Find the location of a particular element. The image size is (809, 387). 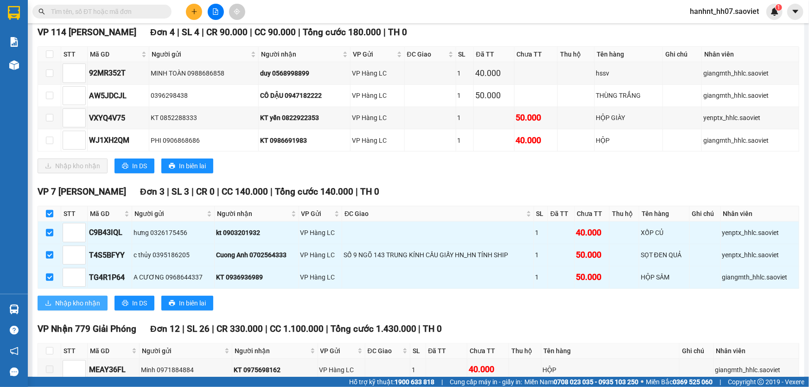

div: SỌT ĐEN QUẢ is located at coordinates (664, 255).